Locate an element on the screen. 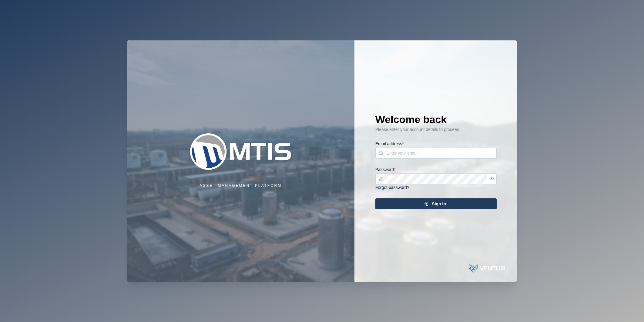 Image resolution: width=644 pixels, height=322 pixels. label: Email address is located at coordinates (390, 144).